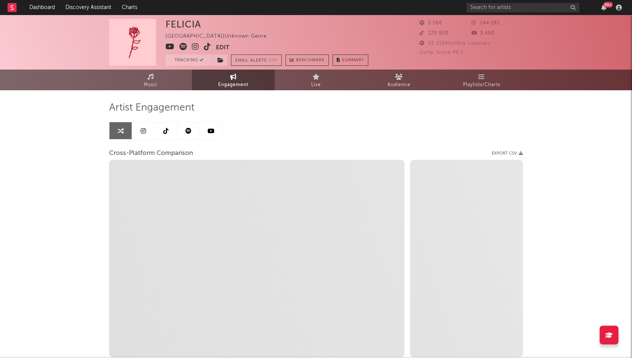  I want to click on span: Benchmark, so click(311, 61).